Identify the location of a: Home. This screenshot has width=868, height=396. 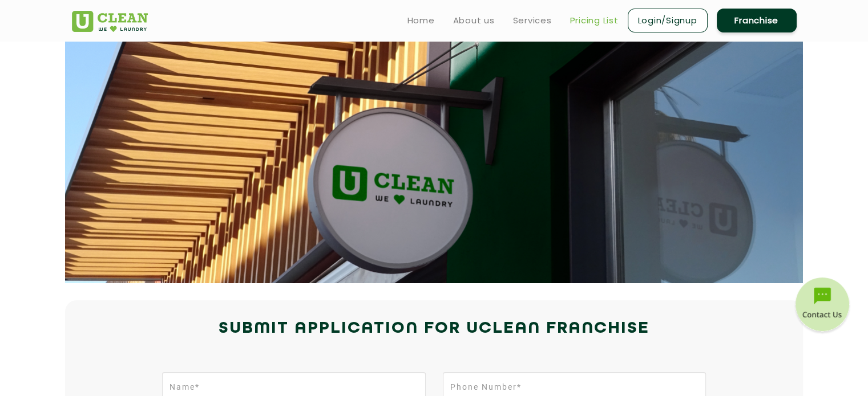
(421, 20).